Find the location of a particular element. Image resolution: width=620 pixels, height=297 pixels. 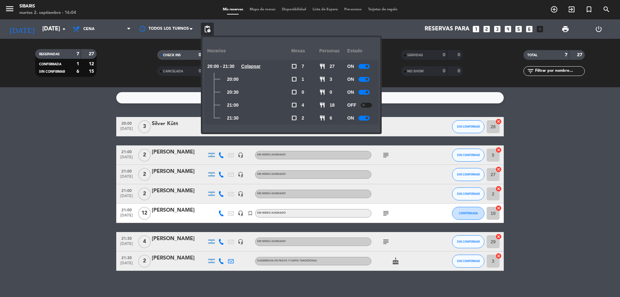

span: pending_actions is located at coordinates (207, 29).